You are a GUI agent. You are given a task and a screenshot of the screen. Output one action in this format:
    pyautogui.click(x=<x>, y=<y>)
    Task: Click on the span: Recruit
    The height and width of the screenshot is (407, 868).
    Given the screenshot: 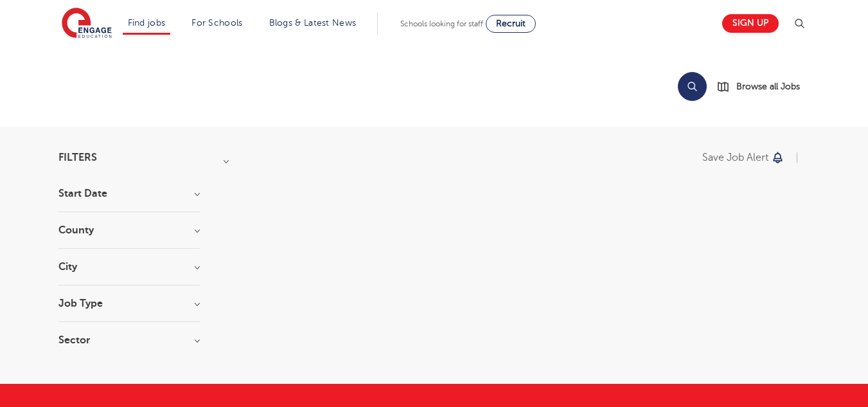 What is the action you would take?
    pyautogui.click(x=511, y=23)
    